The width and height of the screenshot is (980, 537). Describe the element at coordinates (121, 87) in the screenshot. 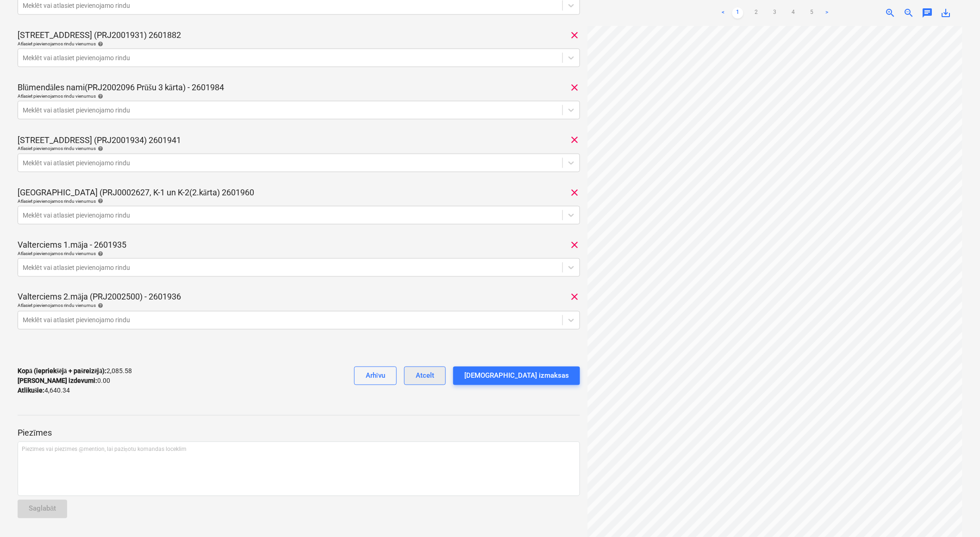

I see `p: Blūmendāles nami(PRJ2002096 Prūšu 3 kārta) - 2601984` at that location.